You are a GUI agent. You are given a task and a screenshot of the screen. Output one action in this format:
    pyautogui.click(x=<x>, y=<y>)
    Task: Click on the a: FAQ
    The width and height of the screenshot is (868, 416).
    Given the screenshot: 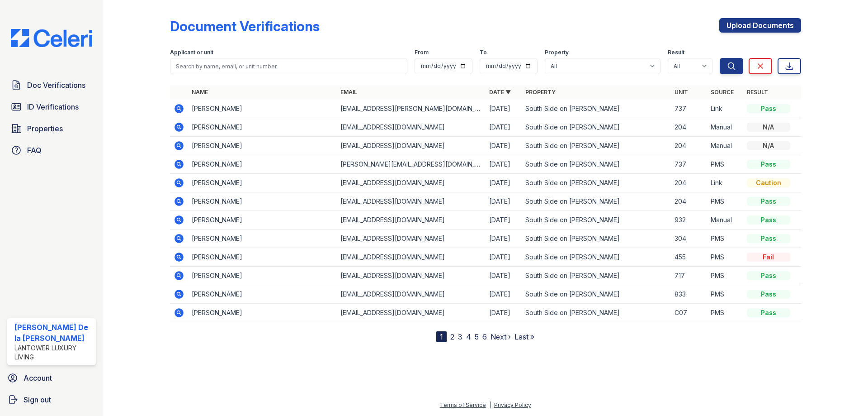 What is the action you would take?
    pyautogui.click(x=51, y=150)
    